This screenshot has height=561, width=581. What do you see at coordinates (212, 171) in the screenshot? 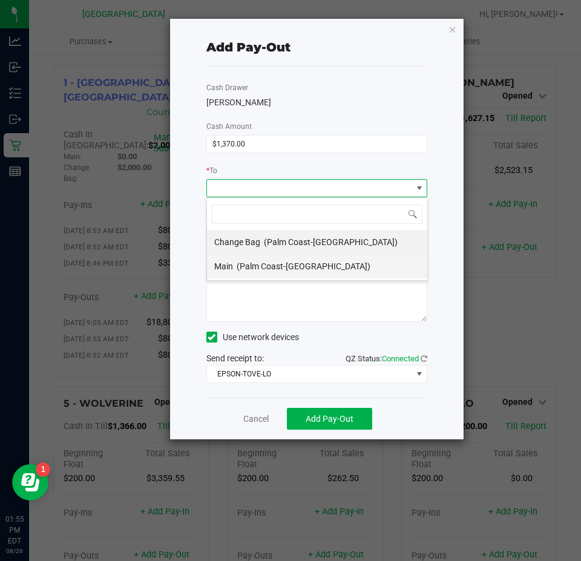
I see `label: To` at bounding box center [212, 171].